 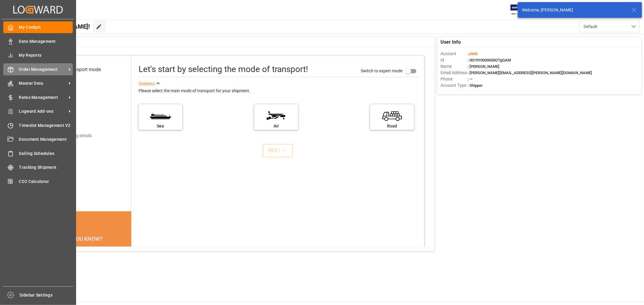 What do you see at coordinates (278, 151) in the screenshot?
I see `button: NEXT` at bounding box center [278, 151].